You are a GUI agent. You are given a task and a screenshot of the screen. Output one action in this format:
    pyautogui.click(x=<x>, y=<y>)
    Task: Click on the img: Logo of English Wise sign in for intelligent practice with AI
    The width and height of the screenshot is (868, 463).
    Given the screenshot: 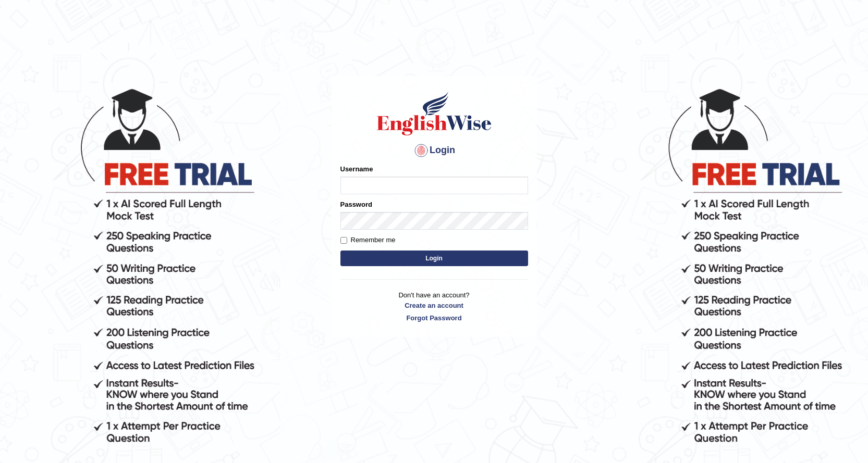 What is the action you would take?
    pyautogui.click(x=434, y=114)
    